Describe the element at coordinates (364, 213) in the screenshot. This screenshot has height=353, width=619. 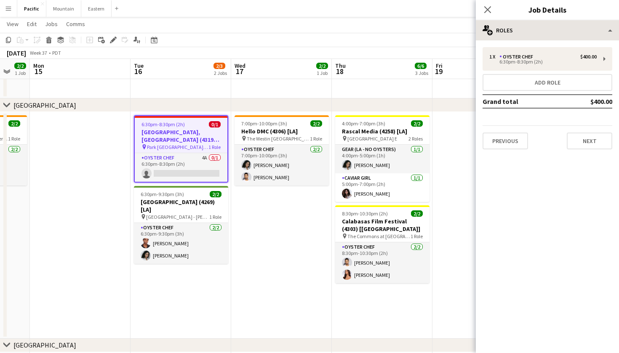
I see `span: 8:30pm-10:30pm (2h)` at that location.